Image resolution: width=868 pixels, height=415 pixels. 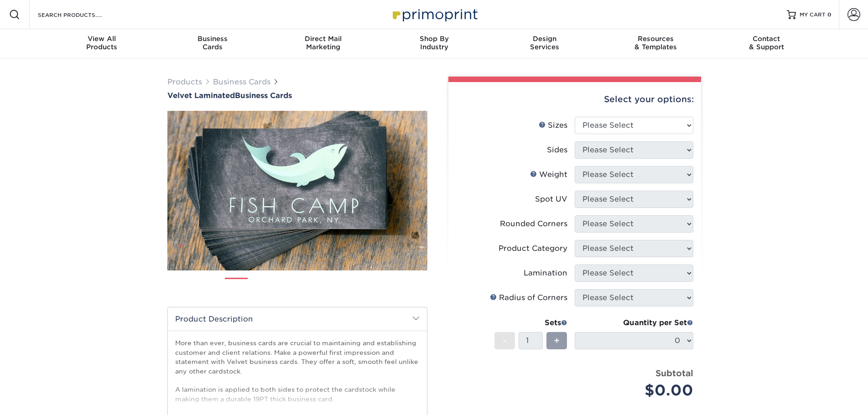 What do you see at coordinates (812, 14) in the screenshot?
I see `span: MY CART` at bounding box center [812, 14].